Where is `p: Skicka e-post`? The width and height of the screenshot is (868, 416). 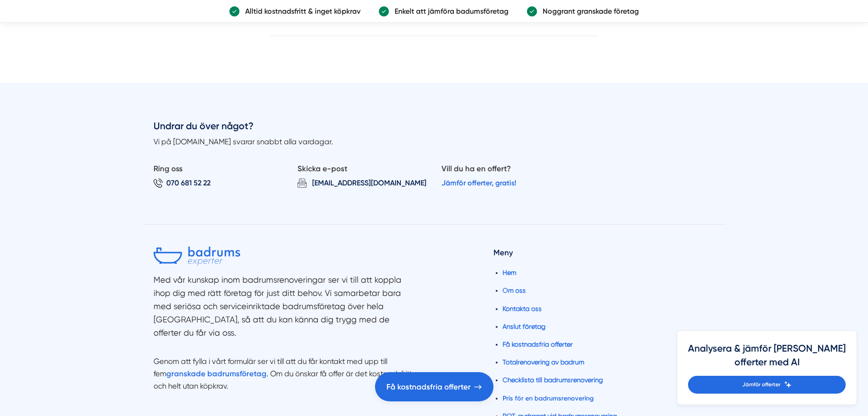 p: Skicka e-post is located at coordinates (362, 170).